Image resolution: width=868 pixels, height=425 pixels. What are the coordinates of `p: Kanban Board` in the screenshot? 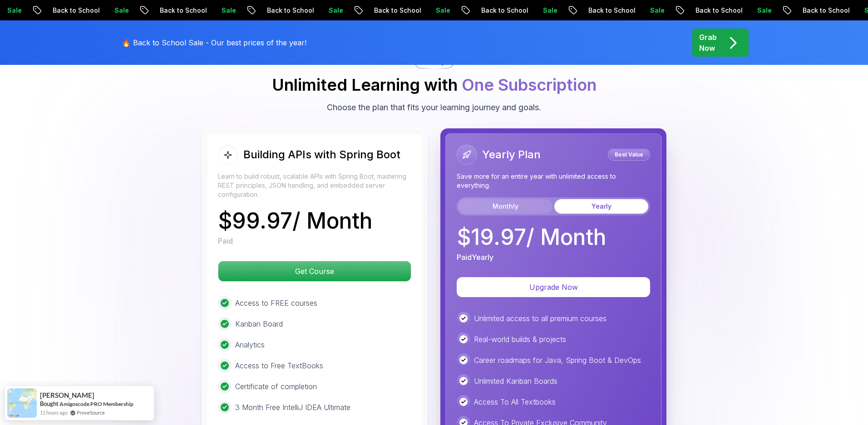 It's located at (259, 324).